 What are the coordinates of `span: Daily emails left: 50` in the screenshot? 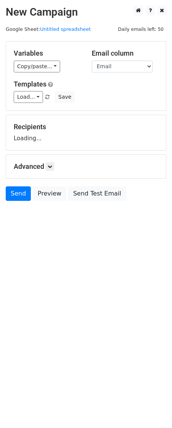 It's located at (141, 29).